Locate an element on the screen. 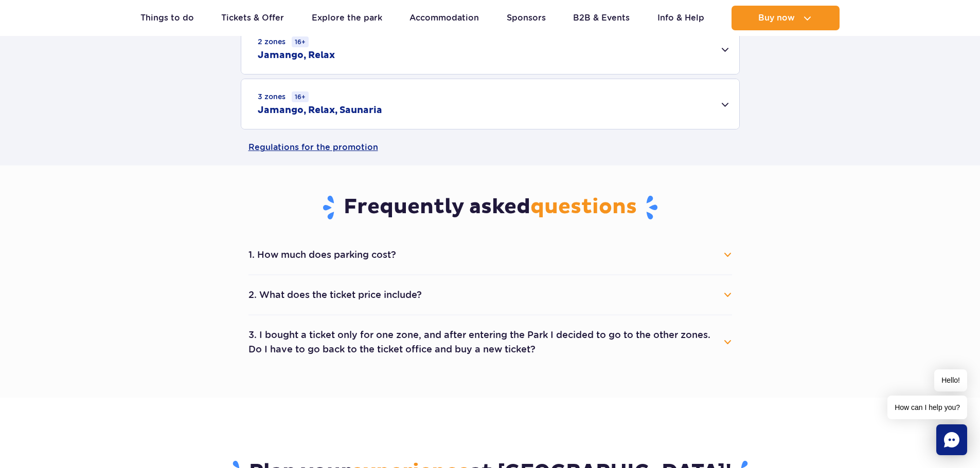  div: Chat is located at coordinates (951, 440).